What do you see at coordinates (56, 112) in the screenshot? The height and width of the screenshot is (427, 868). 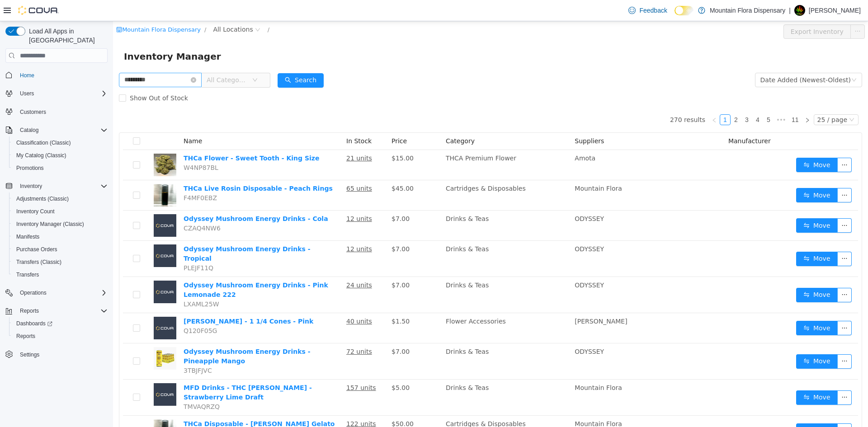 I see `button: Customers` at bounding box center [56, 112].